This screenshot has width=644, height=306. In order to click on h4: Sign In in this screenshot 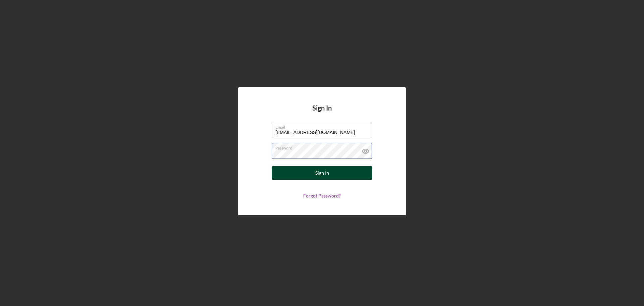, I will do `click(322, 113)`.